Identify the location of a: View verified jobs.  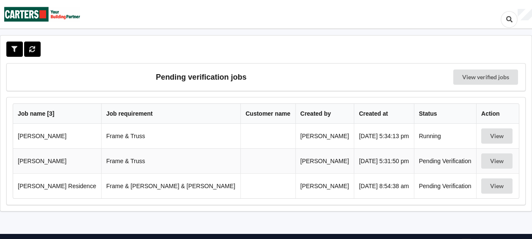
(486, 77).